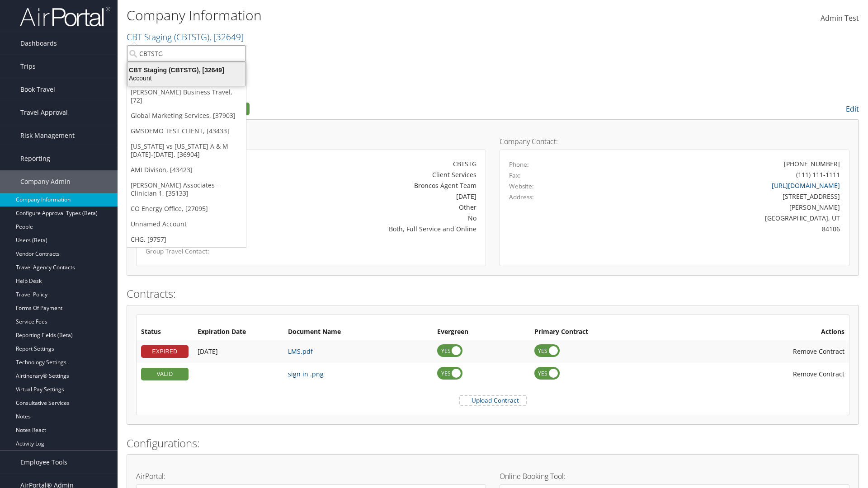 The height and width of the screenshot is (488, 868). What do you see at coordinates (493, 400) in the screenshot?
I see `label: Upload Contract` at bounding box center [493, 400].